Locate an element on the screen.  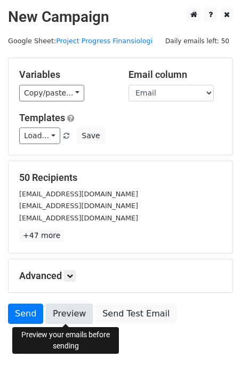
a: Daily emails left: 50 is located at coordinates (198, 41).